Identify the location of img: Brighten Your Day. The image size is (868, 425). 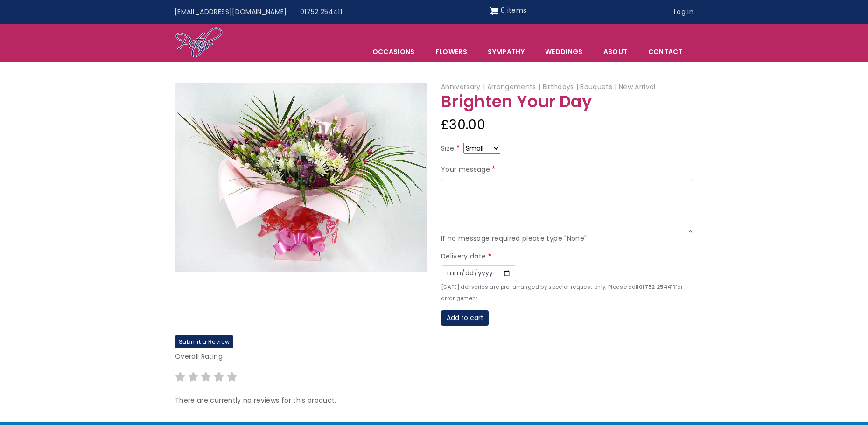
(301, 177).